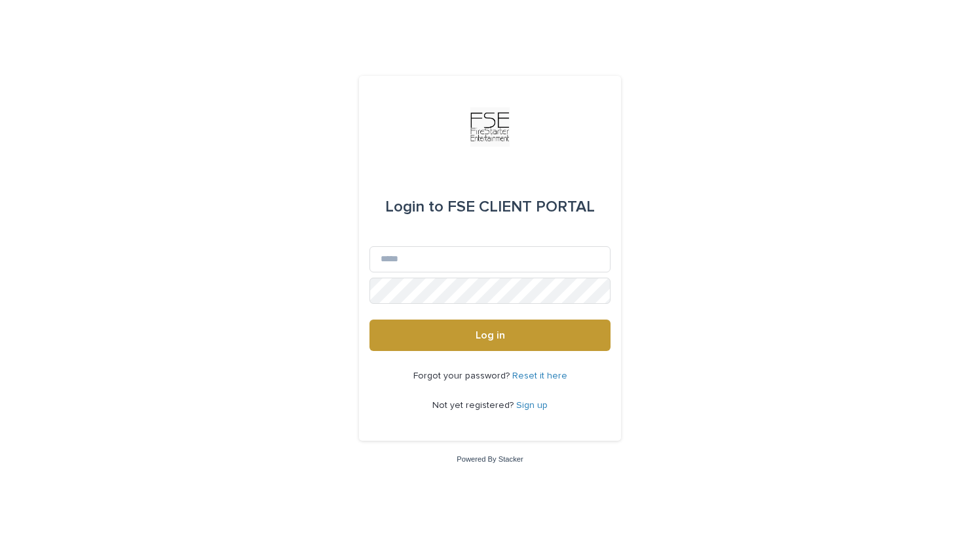  What do you see at coordinates (490, 335) in the screenshot?
I see `span: Log in` at bounding box center [490, 335].